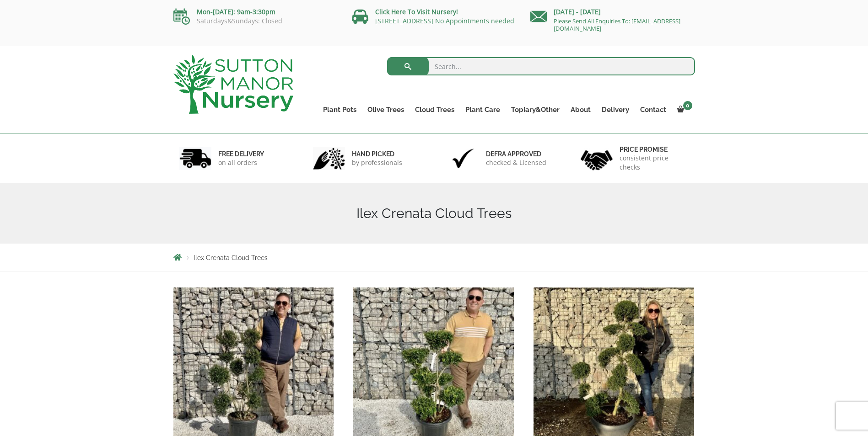  Describe the element at coordinates (654, 163) in the screenshot. I see `p: consistent price checks` at that location.